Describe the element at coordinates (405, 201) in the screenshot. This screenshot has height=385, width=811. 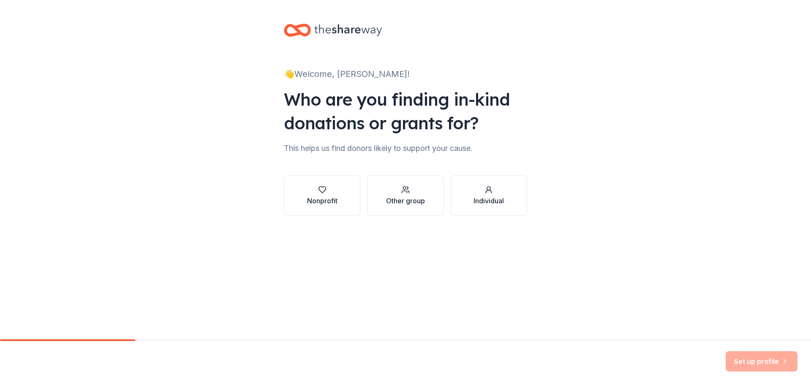
I see `div: Other group` at that location.